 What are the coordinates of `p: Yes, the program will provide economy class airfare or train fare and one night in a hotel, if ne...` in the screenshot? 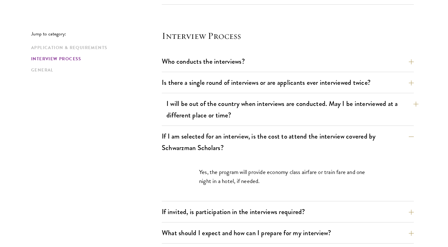 It's located at (288, 177).